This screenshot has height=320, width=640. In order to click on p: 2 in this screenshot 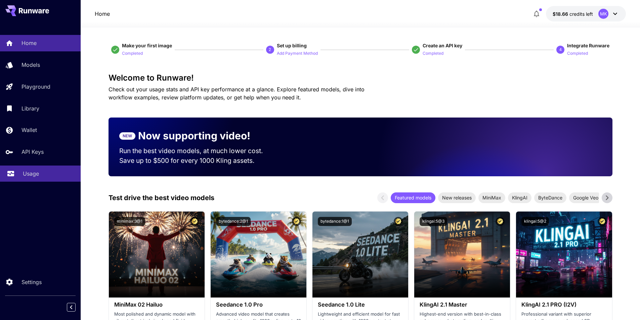, I will do `click(270, 50)`.